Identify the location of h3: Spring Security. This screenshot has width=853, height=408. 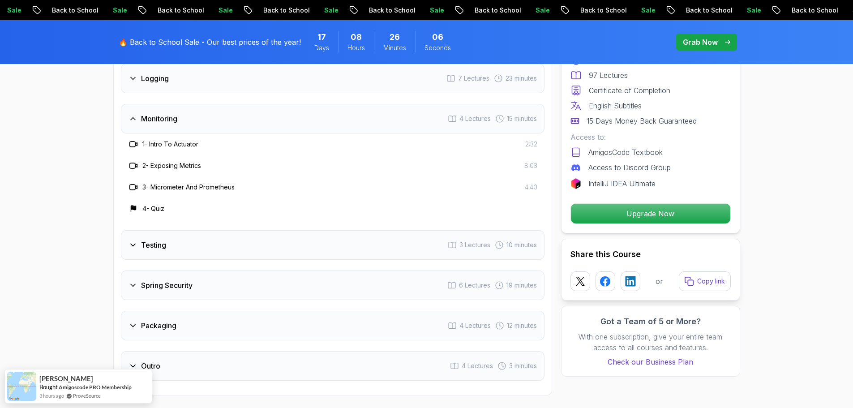
(167, 285).